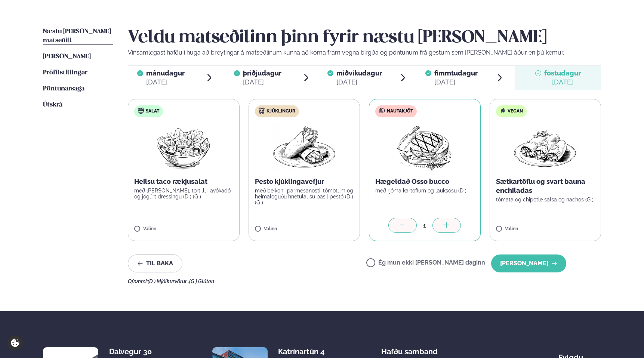  Describe the element at coordinates (304, 147) in the screenshot. I see `img: Wraps.png` at that location.